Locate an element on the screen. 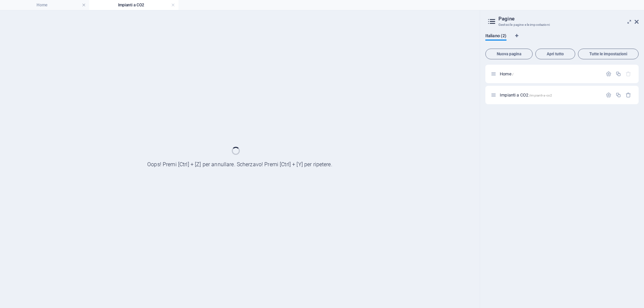 Image resolution: width=644 pixels, height=308 pixels. div: Home/ is located at coordinates (550, 73).